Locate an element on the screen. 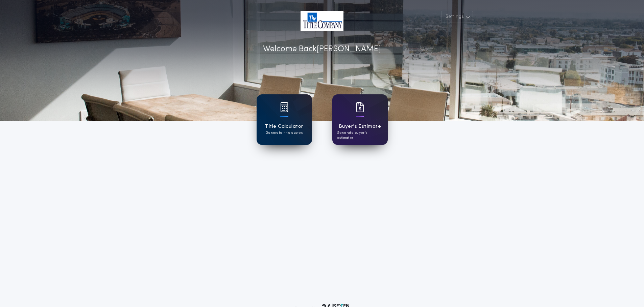 The height and width of the screenshot is (307, 644). p: Generate title quotes is located at coordinates (284, 133).